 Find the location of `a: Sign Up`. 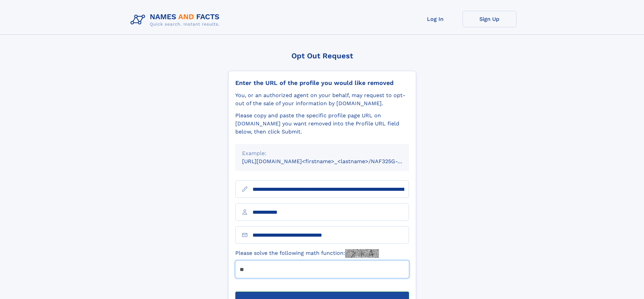

a: Sign Up is located at coordinates (490, 19).